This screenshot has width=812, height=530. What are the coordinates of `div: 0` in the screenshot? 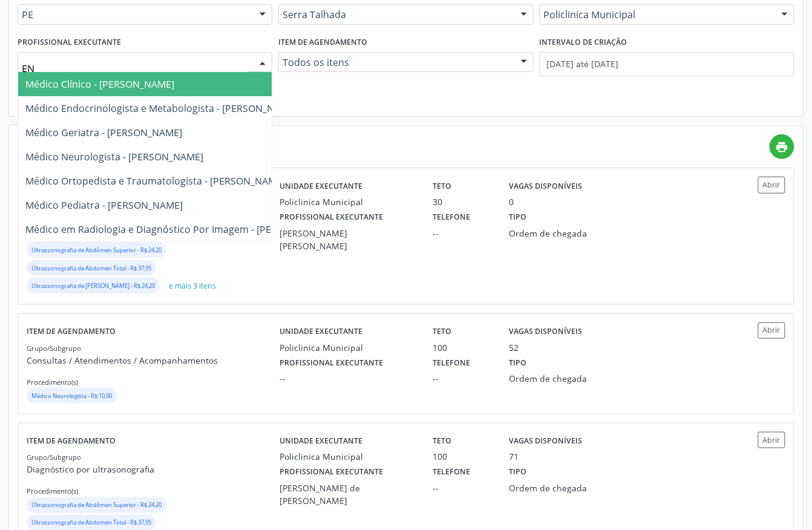 It's located at (512, 201).